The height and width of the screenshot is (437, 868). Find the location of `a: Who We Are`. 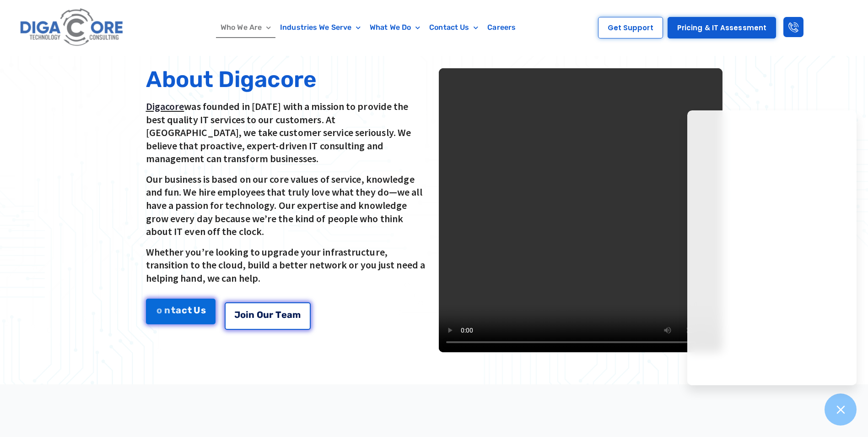

a: Who We Are is located at coordinates (246, 27).